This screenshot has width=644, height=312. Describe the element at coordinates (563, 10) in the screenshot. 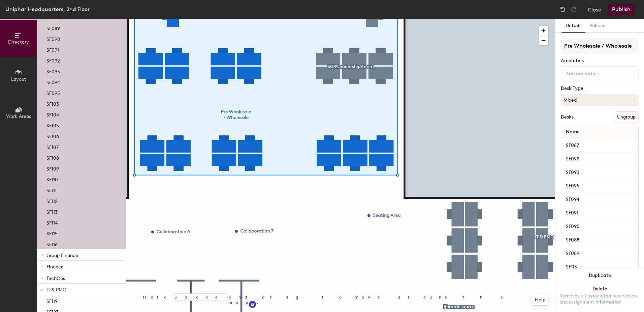

I see `img: Undo` at that location.